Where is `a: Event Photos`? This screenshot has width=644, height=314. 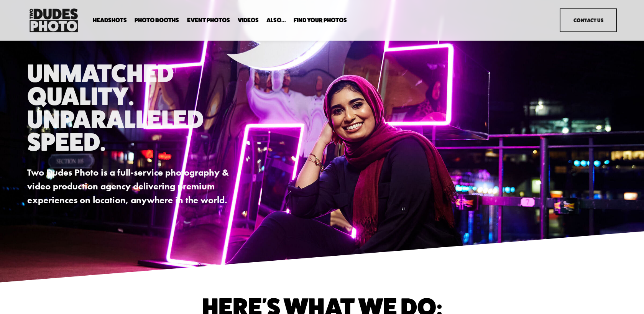 a: Event Photos is located at coordinates (208, 21).